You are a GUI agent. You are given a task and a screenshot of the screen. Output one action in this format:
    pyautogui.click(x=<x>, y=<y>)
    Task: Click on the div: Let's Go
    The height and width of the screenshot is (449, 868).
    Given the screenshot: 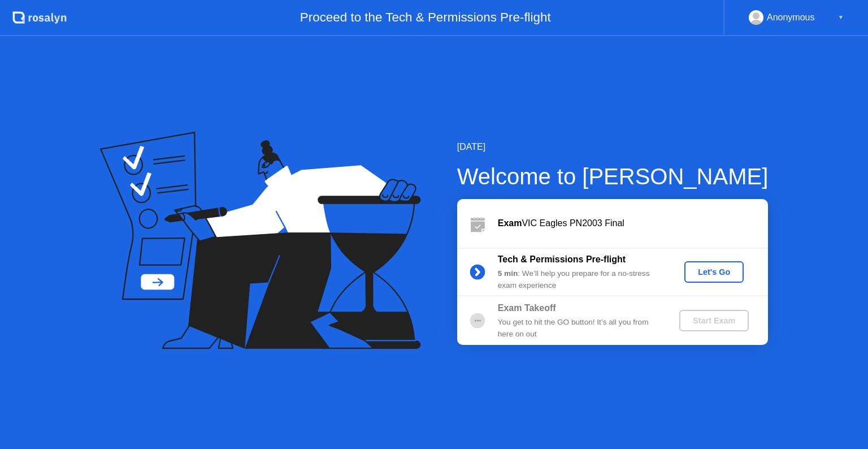 What is the action you would take?
    pyautogui.click(x=714, y=272)
    